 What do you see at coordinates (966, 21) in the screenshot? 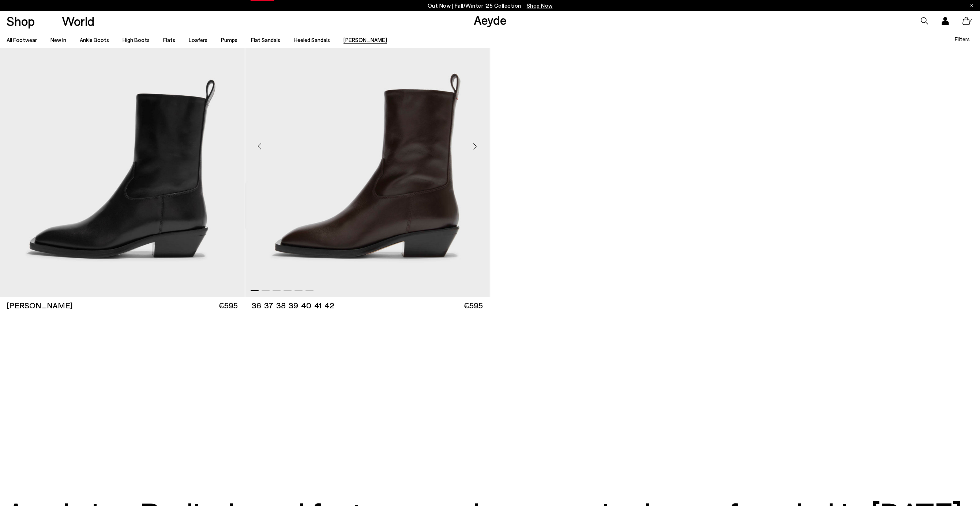
I see `a: 0` at bounding box center [966, 21].